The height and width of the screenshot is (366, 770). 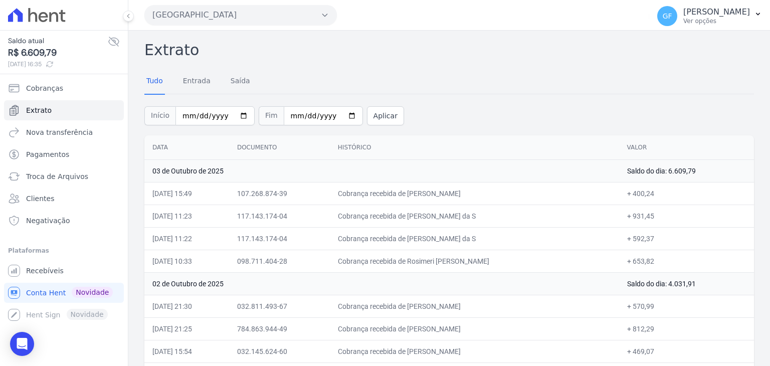 I want to click on td: + 653,82, so click(x=686, y=261).